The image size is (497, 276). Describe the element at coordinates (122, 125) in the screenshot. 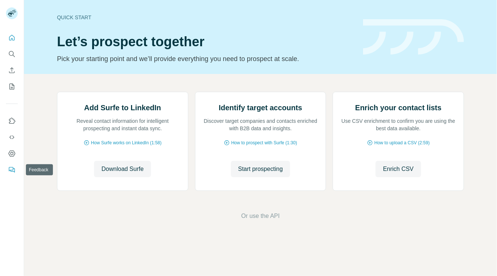

I see `p: Reveal contact information for intelligent prospecting and instant data sync.` at that location.